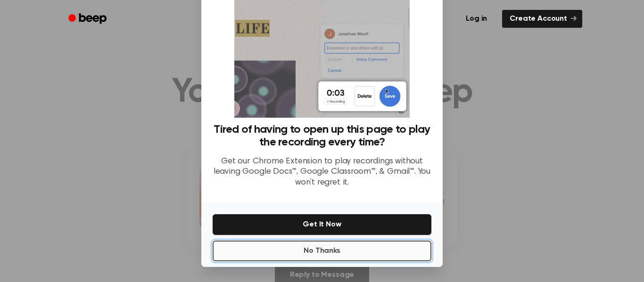 This screenshot has height=282, width=644. I want to click on a: Beep, so click(88, 19).